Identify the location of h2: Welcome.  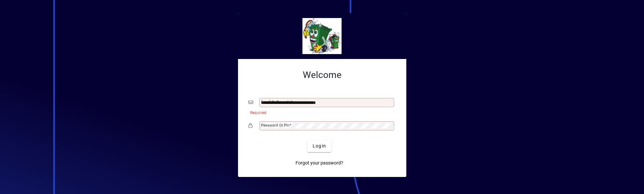
(322, 75).